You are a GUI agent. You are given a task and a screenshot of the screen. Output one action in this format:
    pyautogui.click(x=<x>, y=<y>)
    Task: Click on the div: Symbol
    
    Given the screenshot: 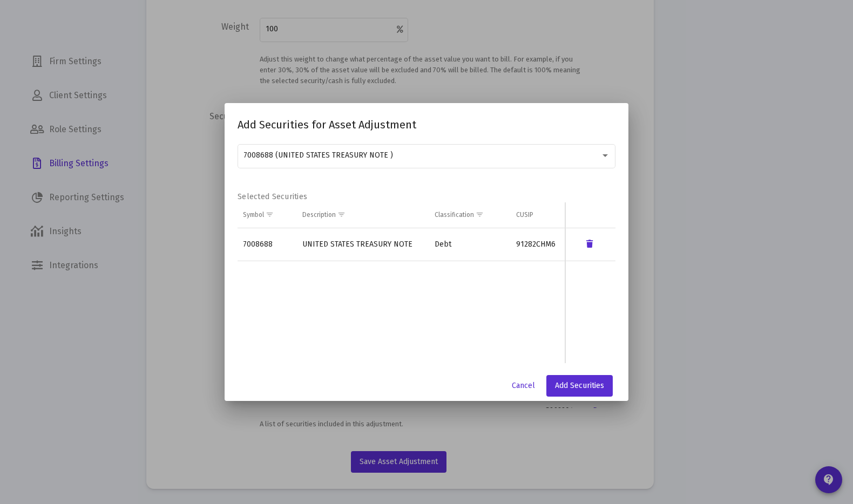 What is the action you would take?
    pyautogui.click(x=253, y=215)
    